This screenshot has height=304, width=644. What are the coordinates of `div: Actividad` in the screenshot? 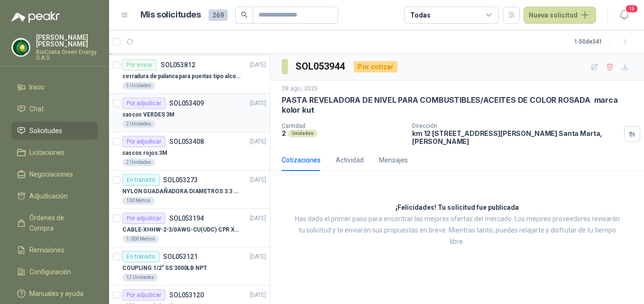 It's located at (350, 160).